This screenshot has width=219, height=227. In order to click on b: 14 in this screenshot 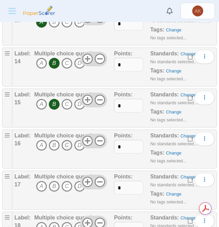, I will do `click(17, 61)`.